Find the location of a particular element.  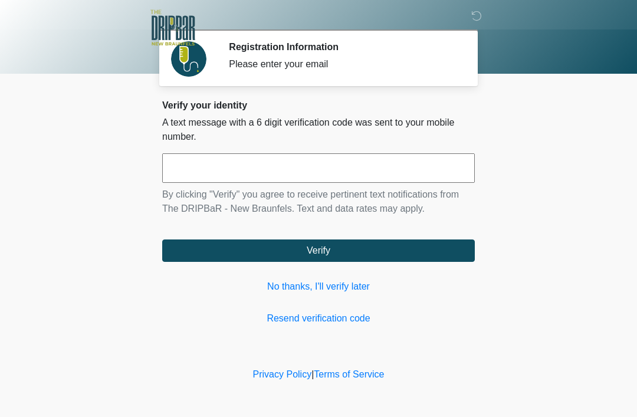

div: Please enter your email is located at coordinates (343, 64).